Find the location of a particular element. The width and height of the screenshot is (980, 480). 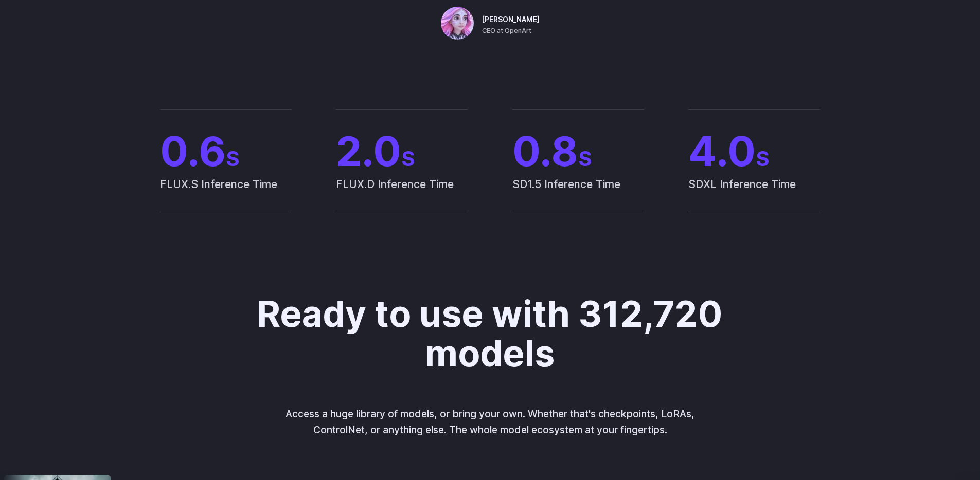

img: Person is located at coordinates (457, 23).